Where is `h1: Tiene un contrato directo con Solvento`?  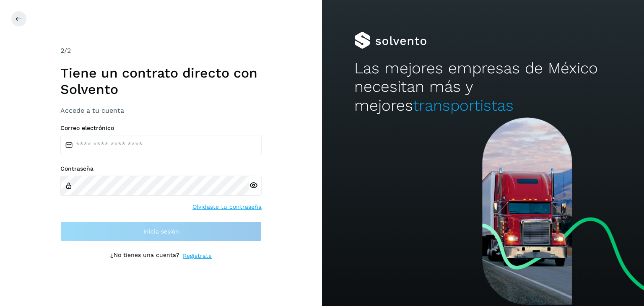 h1: Tiene un contrato directo con Solvento is located at coordinates (161, 81).